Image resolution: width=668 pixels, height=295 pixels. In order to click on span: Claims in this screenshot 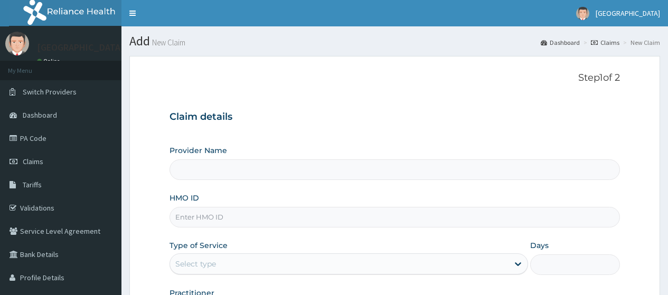, I will do `click(33, 162)`.